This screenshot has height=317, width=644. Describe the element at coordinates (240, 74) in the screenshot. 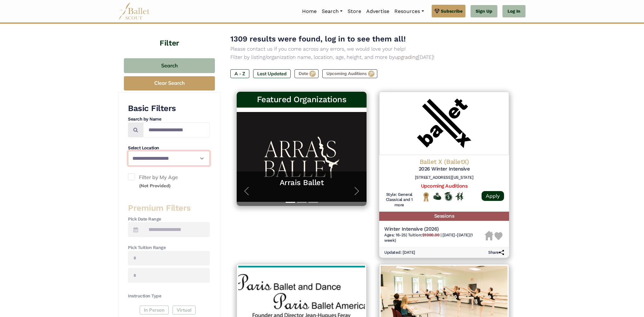

I see `label: A - Z` at that location.